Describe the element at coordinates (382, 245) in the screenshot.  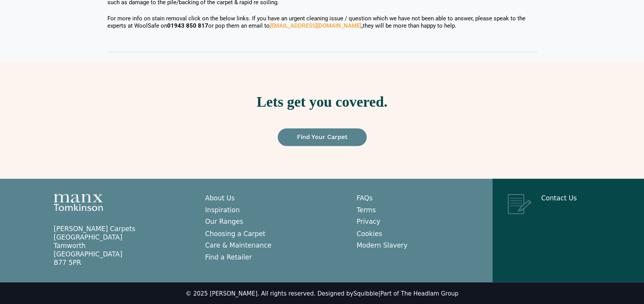
I see `a: Modern Slavery` at that location.